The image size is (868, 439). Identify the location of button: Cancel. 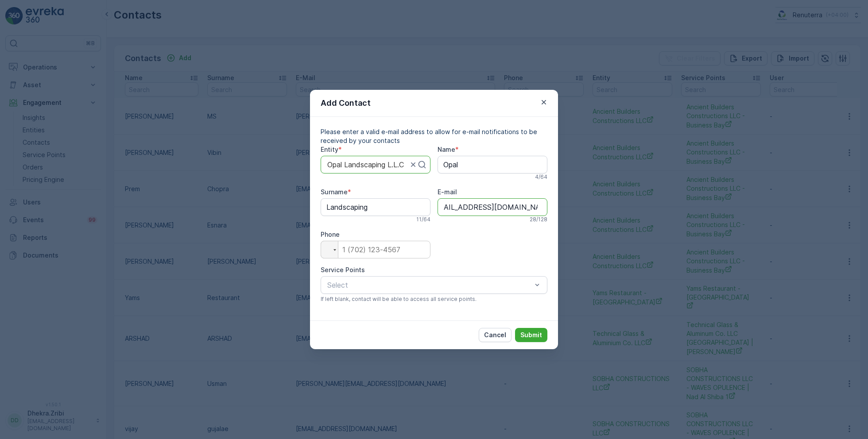
(495, 335).